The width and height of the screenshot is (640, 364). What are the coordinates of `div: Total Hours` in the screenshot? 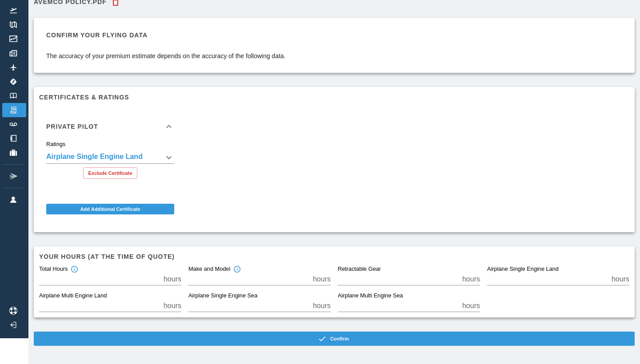 It's located at (58, 269).